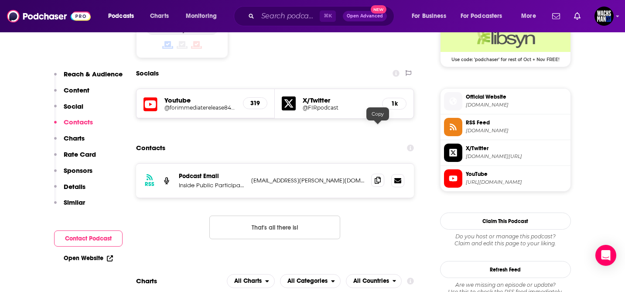  I want to click on button: Reach & Audience, so click(88, 78).